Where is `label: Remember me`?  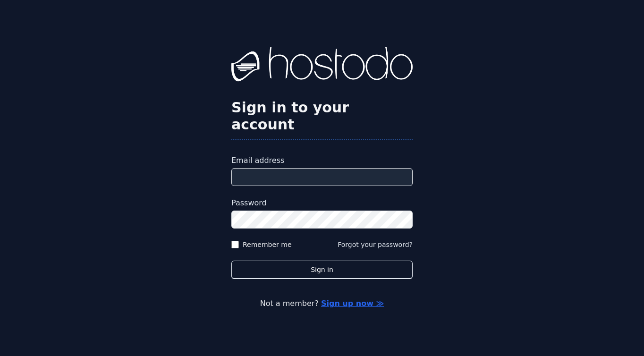 label: Remember me is located at coordinates (267, 244).